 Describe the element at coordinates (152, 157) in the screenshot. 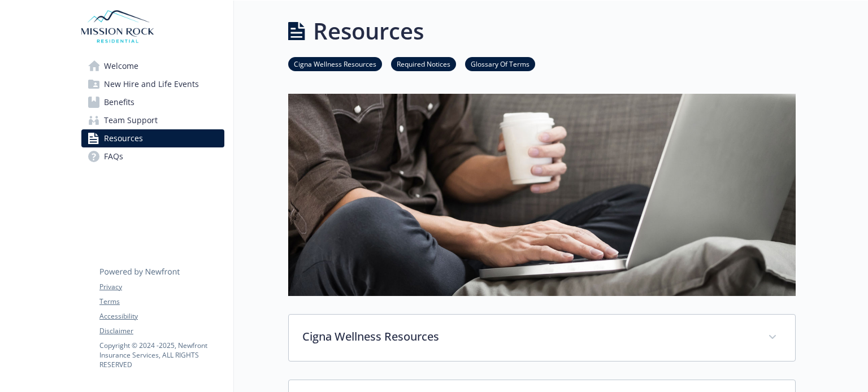

I see `a: FAQs` at that location.